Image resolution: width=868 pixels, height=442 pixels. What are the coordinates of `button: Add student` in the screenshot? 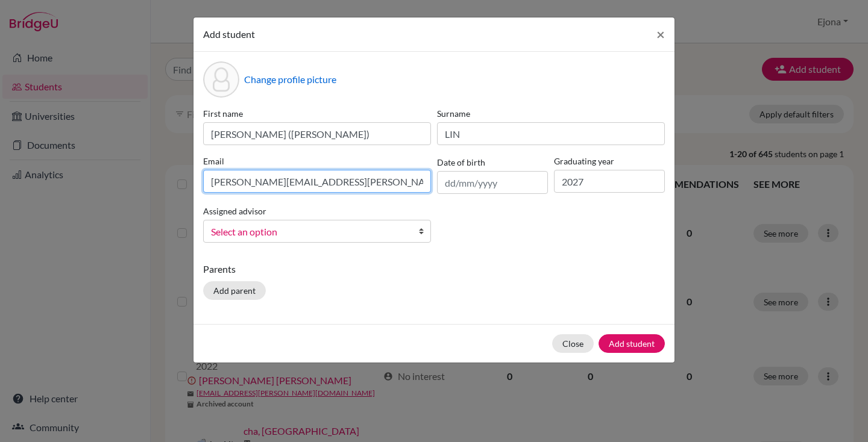 It's located at (632, 344).